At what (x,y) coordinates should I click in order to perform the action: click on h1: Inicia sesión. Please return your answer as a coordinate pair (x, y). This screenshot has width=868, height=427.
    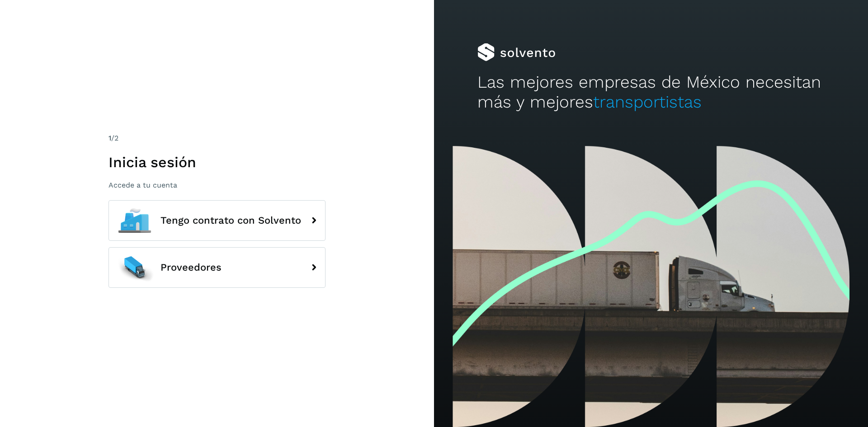
    Looking at the image, I should click on (217, 162).